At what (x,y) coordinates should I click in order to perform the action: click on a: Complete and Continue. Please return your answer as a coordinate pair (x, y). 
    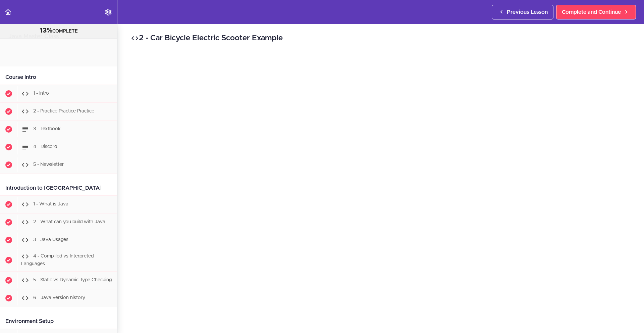
    Looking at the image, I should click on (596, 12).